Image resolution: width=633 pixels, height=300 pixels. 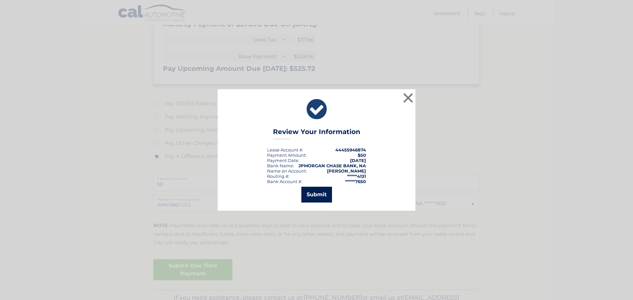 What do you see at coordinates (278, 176) in the screenshot?
I see `div: Routing #:` at bounding box center [278, 176].